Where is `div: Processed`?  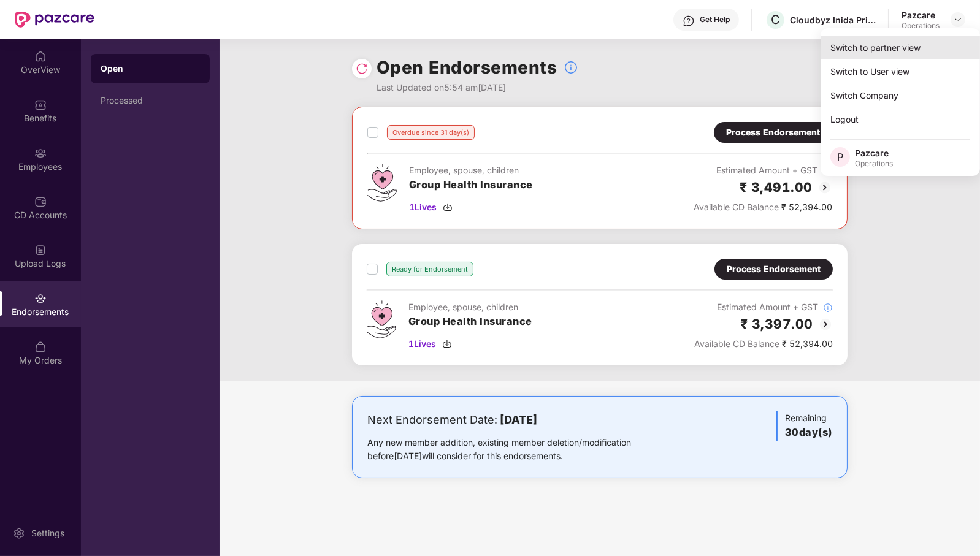
div: Processed is located at coordinates (150, 100).